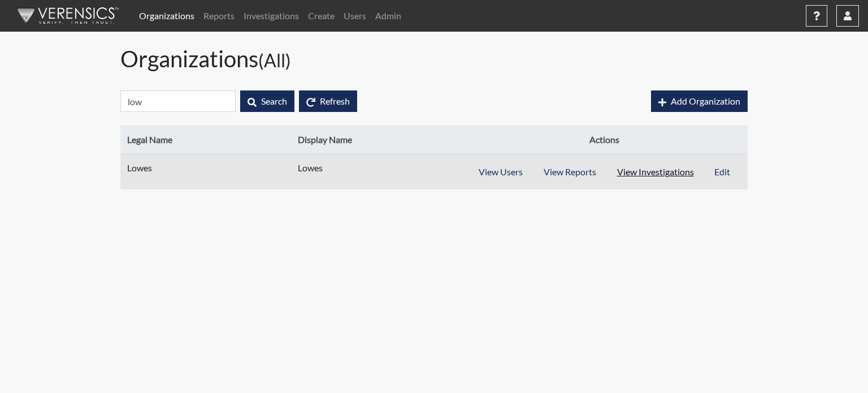 This screenshot has height=393, width=868. What do you see at coordinates (219, 16) in the screenshot?
I see `a: Reports` at bounding box center [219, 16].